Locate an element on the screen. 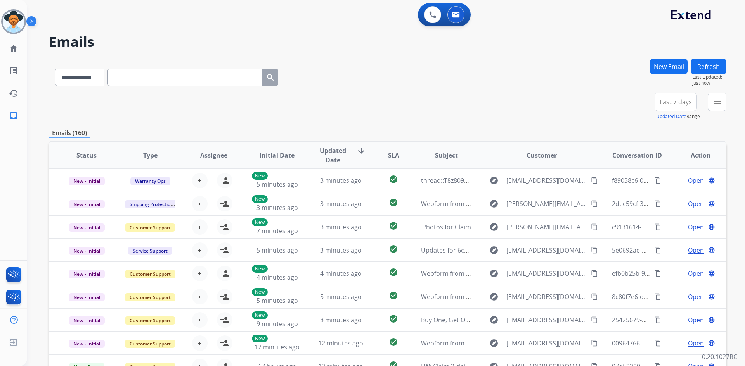  mat-icon: history is located at coordinates (14, 93).